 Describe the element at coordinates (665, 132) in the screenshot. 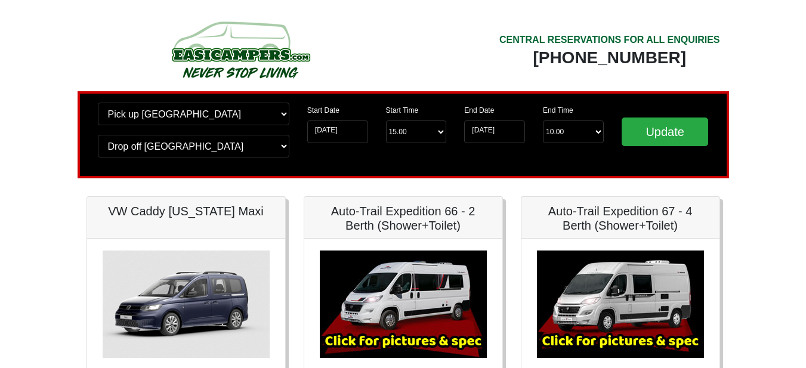

I see `input: Update` at that location.